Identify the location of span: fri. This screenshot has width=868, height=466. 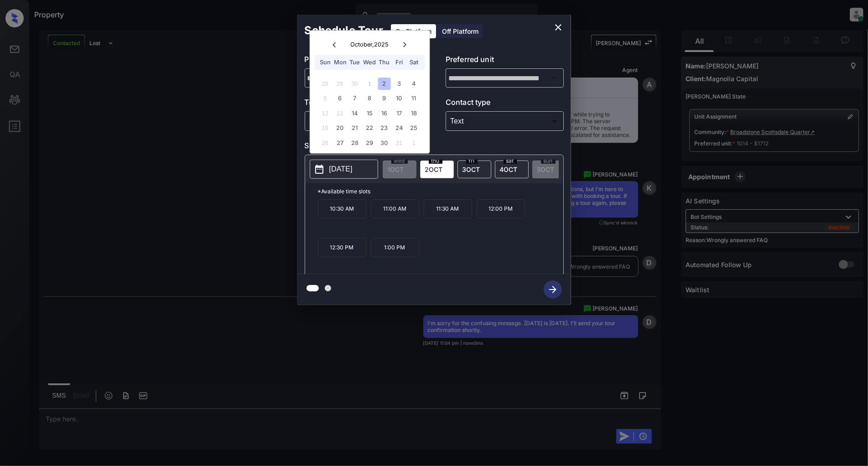
(472, 161).